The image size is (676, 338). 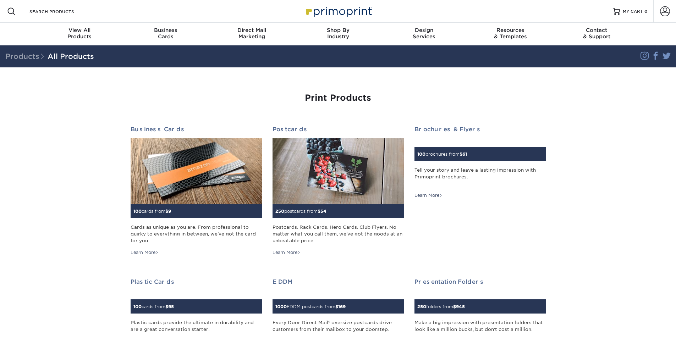 What do you see at coordinates (170, 211) in the screenshot?
I see `span: 9` at bounding box center [170, 211].